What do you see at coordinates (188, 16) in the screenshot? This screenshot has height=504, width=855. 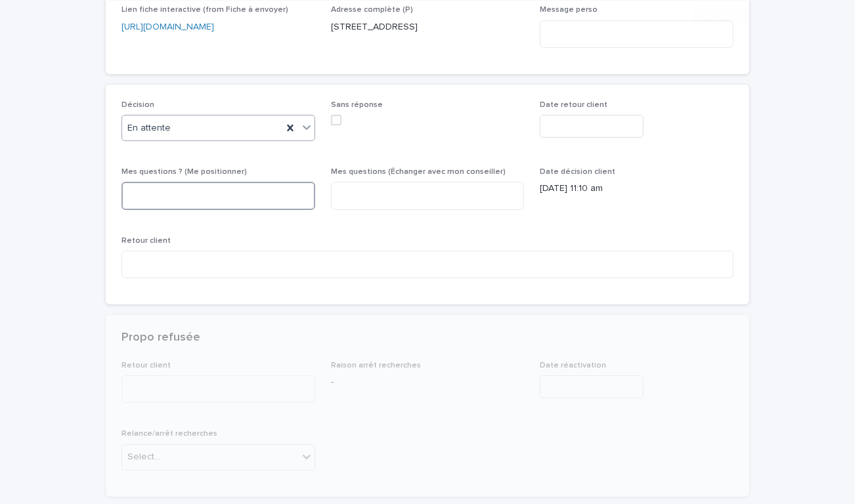 I see `h2: P-Haj-Ali-Le-31-5546-25` at bounding box center [188, 16].